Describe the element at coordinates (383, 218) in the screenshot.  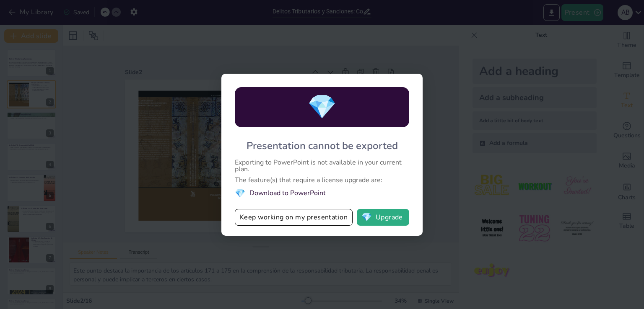
I see `button: diamondUpgrade` at that location.